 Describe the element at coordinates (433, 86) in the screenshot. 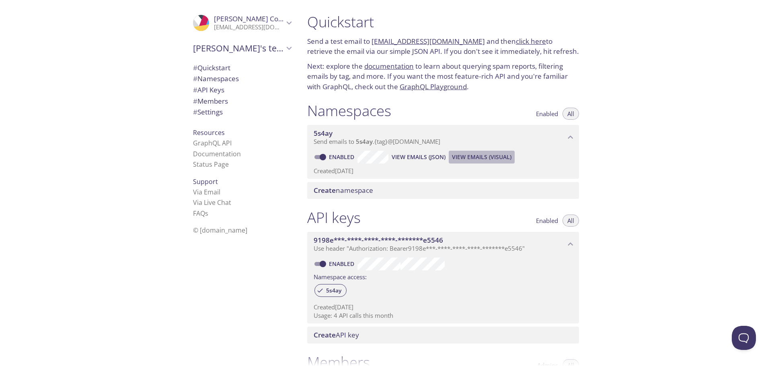

I see `a: GraphQL Playground` at that location.